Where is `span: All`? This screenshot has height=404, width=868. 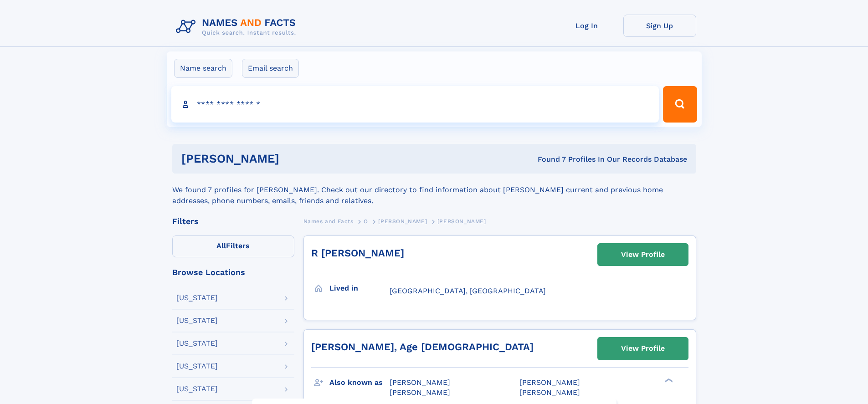
span: All is located at coordinates (221, 246).